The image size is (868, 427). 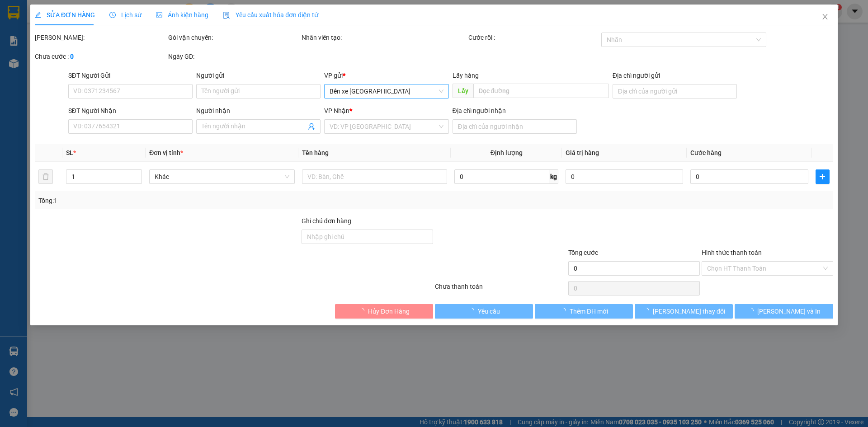 I want to click on span: Khác, so click(x=222, y=177).